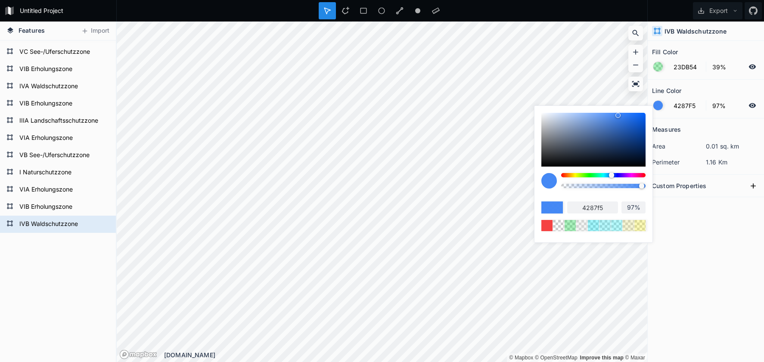 This screenshot has width=764, height=362. I want to click on dd: 0.01 sq. km, so click(732, 146).